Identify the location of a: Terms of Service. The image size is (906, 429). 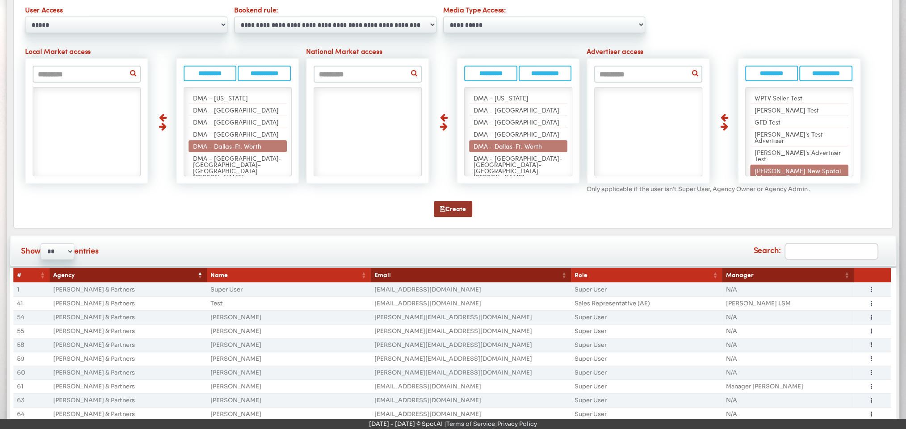
(470, 424).